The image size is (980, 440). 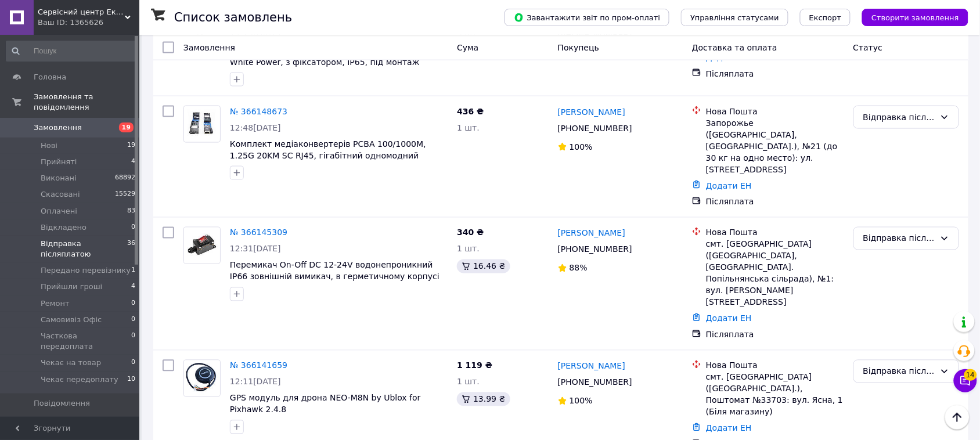 I want to click on span: Головна, so click(x=50, y=77).